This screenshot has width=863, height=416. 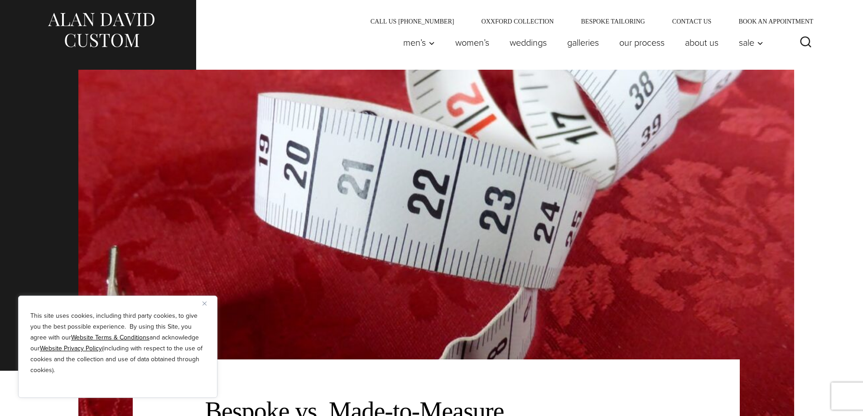 I want to click on a: About Us, so click(x=701, y=43).